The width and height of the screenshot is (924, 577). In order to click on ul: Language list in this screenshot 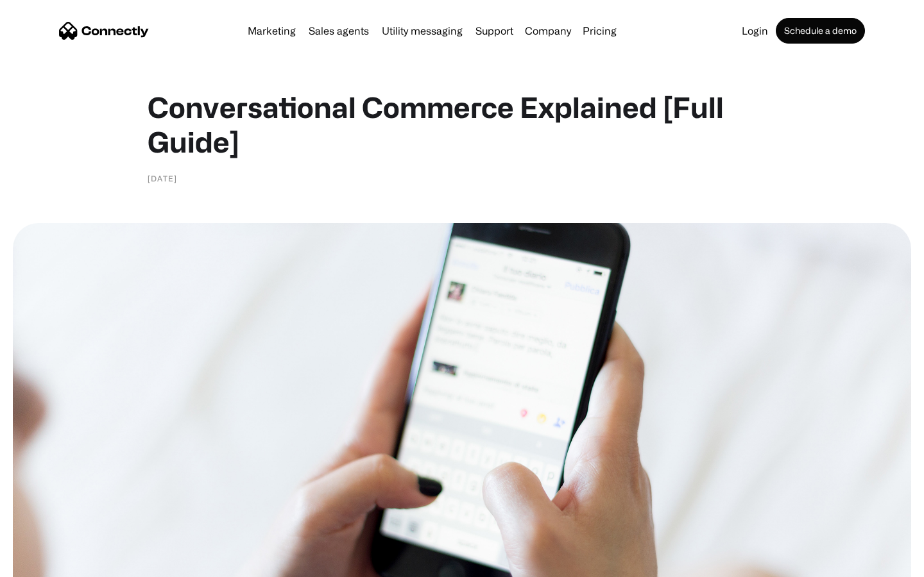, I will do `click(51, 564)`.